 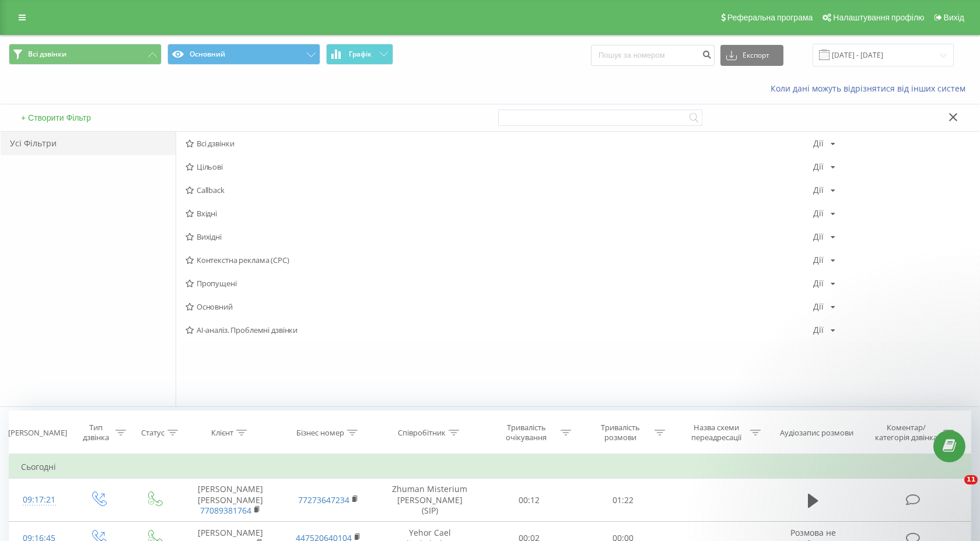 What do you see at coordinates (769, 18) in the screenshot?
I see `span: Реферальна програма` at bounding box center [769, 18].